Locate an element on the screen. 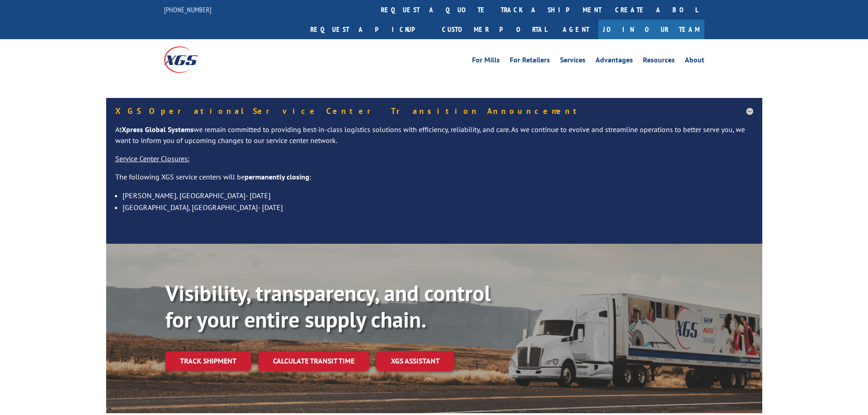  p: The following XGS service centers will be : is located at coordinates (434, 181).